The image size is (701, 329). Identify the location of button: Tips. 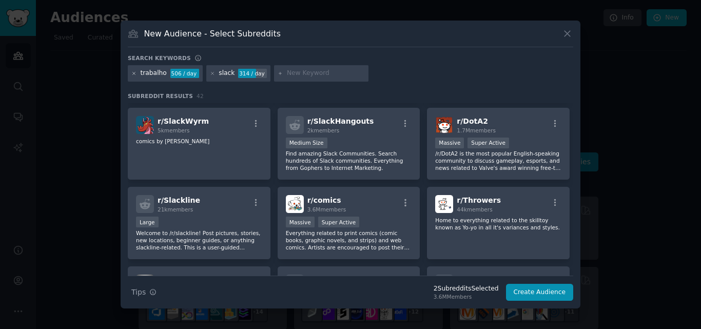
(144, 292).